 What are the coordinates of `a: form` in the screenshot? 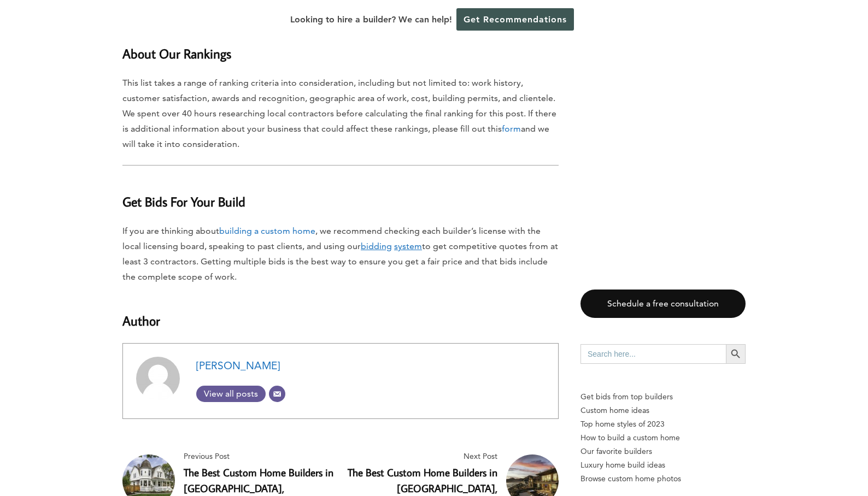 It's located at (511, 129).